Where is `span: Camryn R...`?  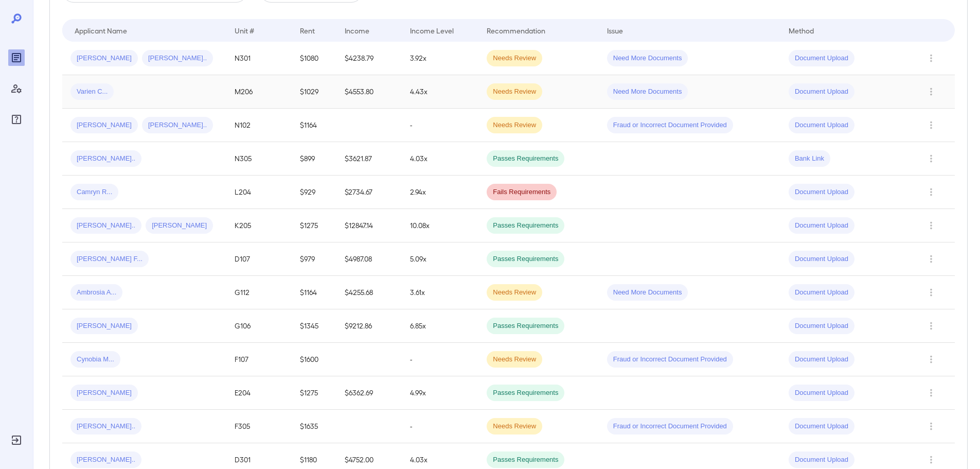
span: Camryn R... is located at coordinates (94, 192).